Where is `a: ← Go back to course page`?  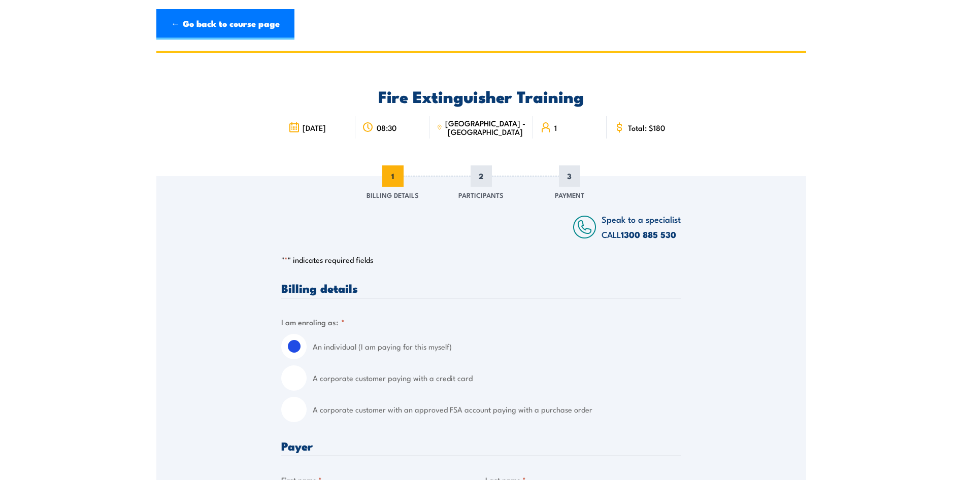
a: ← Go back to course page is located at coordinates (225, 24).